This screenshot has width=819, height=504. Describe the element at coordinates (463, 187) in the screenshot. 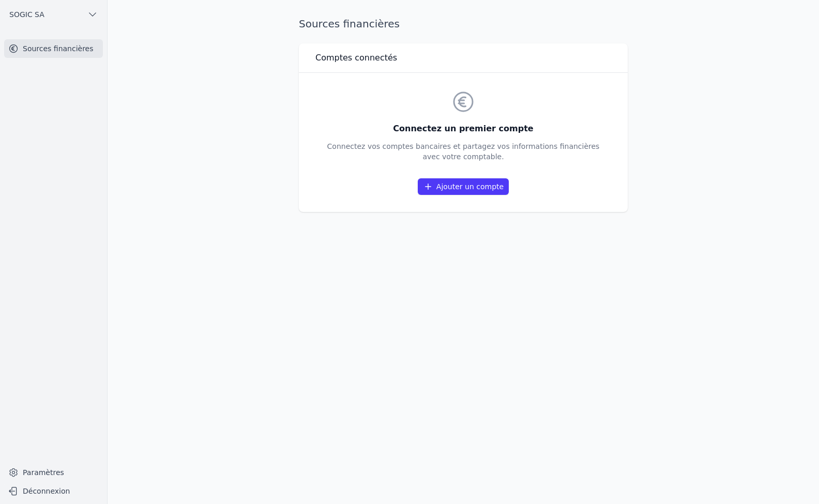

I see `a: Ajouter un compte` at that location.